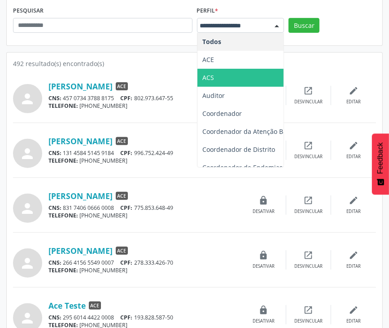 This screenshot has height=328, width=389. Describe the element at coordinates (28, 11) in the screenshot. I see `label: PESQUISAR` at that location.